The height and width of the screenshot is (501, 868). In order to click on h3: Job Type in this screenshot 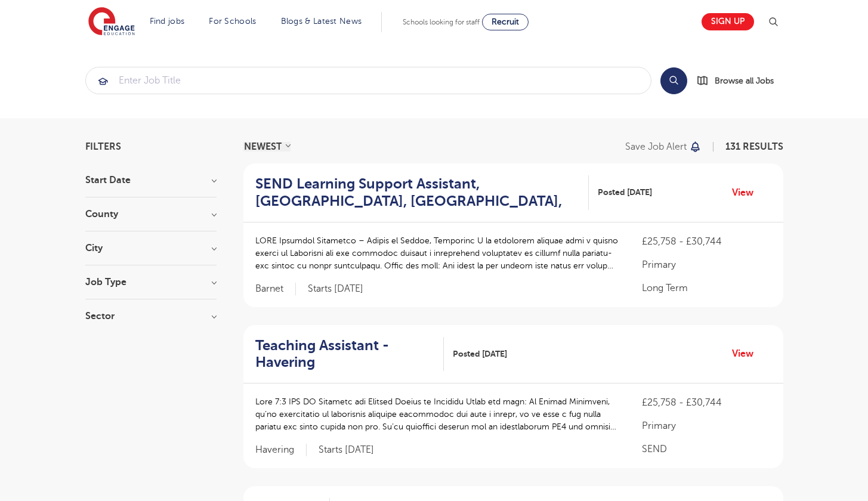, I will do `click(151, 282)`.